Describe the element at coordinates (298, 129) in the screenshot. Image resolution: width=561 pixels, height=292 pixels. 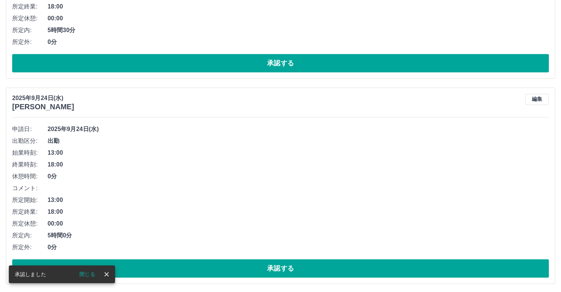
I see `span: 2025年9月24日(水)` at that location.